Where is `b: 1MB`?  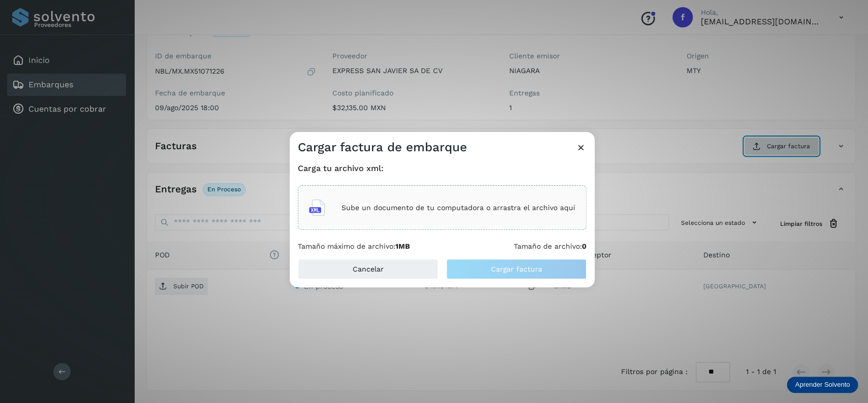
b: 1MB is located at coordinates (402, 246).